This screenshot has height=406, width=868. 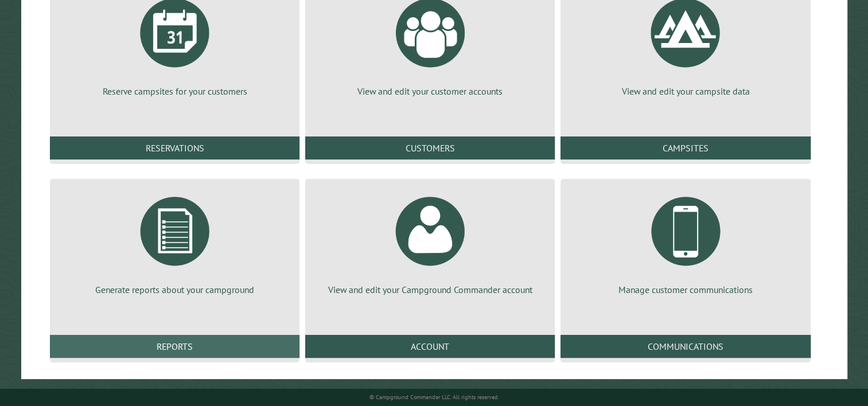 What do you see at coordinates (174, 148) in the screenshot?
I see `a: Reservations` at bounding box center [174, 148].